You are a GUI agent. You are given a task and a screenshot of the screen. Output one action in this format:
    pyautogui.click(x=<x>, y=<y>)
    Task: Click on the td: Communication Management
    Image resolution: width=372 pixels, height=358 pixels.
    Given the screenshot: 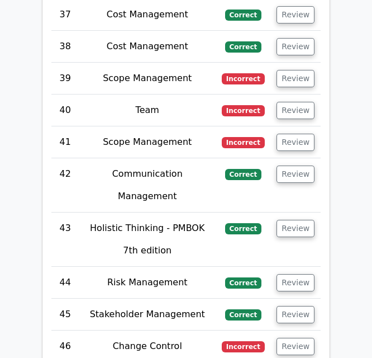 What is the action you would take?
    pyautogui.click(x=148, y=185)
    